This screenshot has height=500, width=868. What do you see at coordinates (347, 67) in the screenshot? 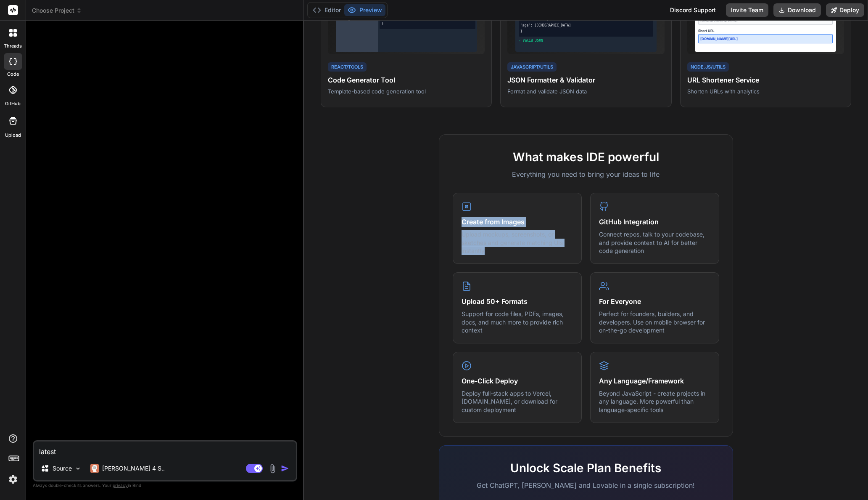
I see `div: React/Tools` at bounding box center [347, 67].